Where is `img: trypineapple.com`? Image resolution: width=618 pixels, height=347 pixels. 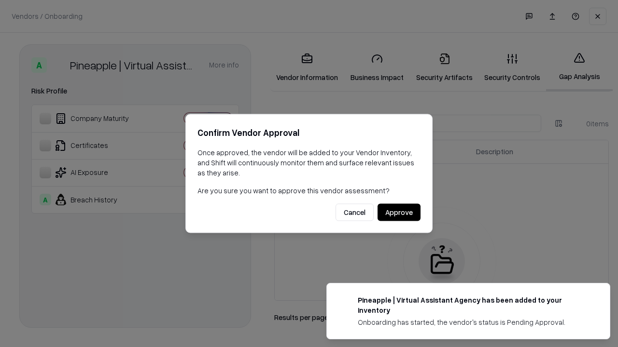 img: trypineapple.com is located at coordinates (344, 301).